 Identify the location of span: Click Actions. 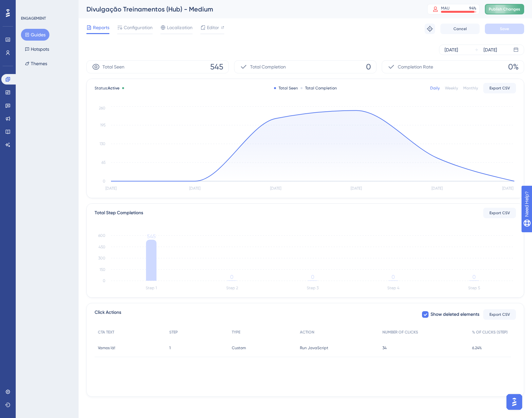
(108, 314).